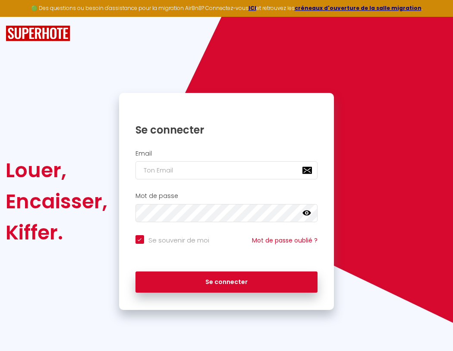 This screenshot has height=351, width=453. I want to click on strong: créneaux d'ouverture de la salle migration, so click(358, 8).